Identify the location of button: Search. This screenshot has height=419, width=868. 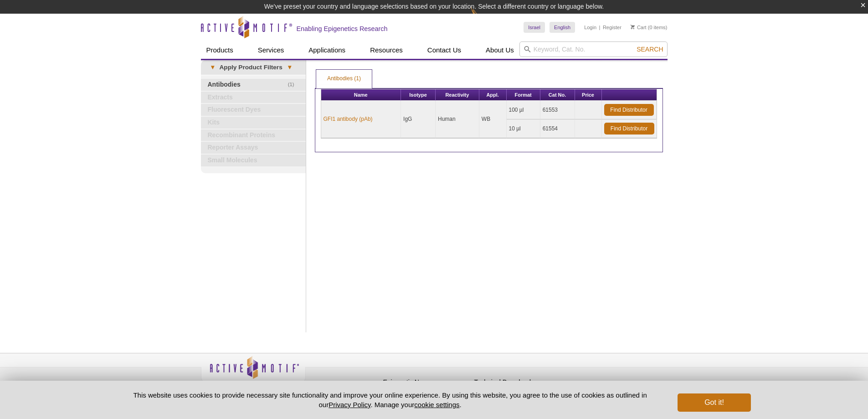
(650, 50).